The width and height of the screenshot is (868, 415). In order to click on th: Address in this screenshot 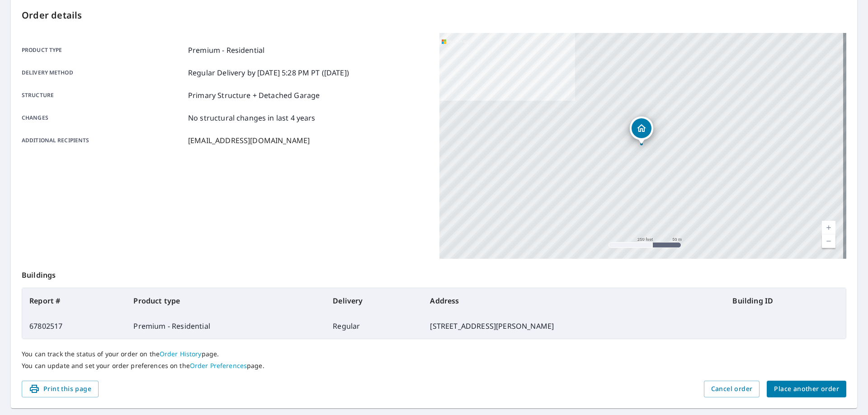, I will do `click(573, 301)`.